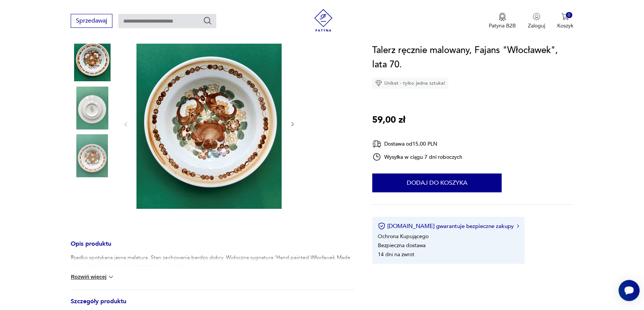  What do you see at coordinates (536, 21) in the screenshot?
I see `button: Zaloguj` at bounding box center [536, 21].